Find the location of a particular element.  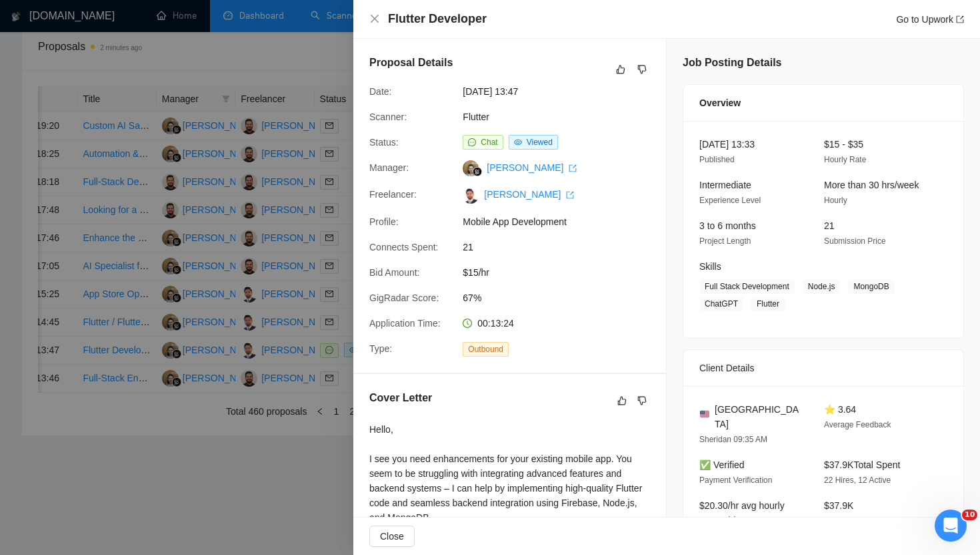

span: Published is located at coordinates (716, 160).